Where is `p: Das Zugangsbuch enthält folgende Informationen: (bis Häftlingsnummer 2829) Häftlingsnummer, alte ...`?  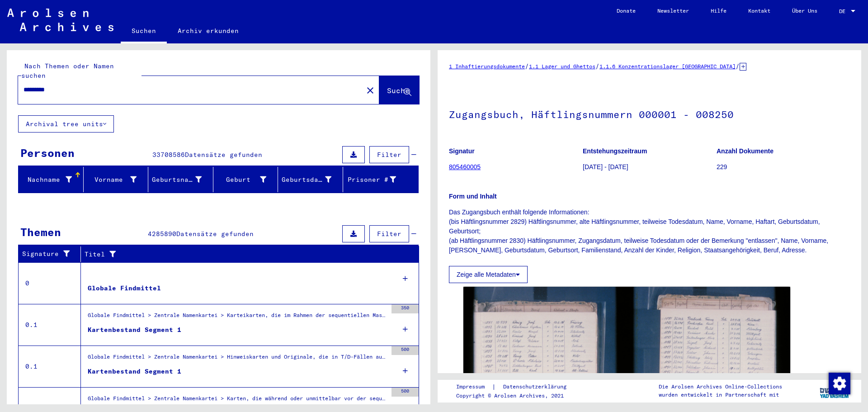 p: Das Zugangsbuch enthält folgende Informationen: (bis Häftlingsnummer 2829) Häftlingsnummer, alte ... is located at coordinates (649, 231).